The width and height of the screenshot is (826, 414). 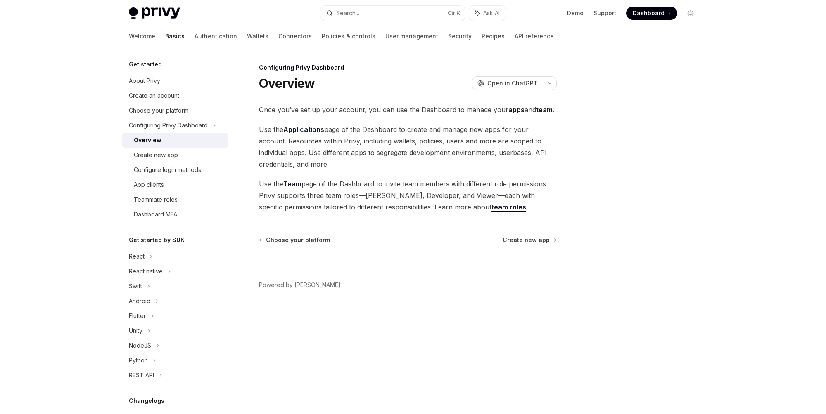 What do you see at coordinates (149, 185) in the screenshot?
I see `div: App clients` at bounding box center [149, 185].